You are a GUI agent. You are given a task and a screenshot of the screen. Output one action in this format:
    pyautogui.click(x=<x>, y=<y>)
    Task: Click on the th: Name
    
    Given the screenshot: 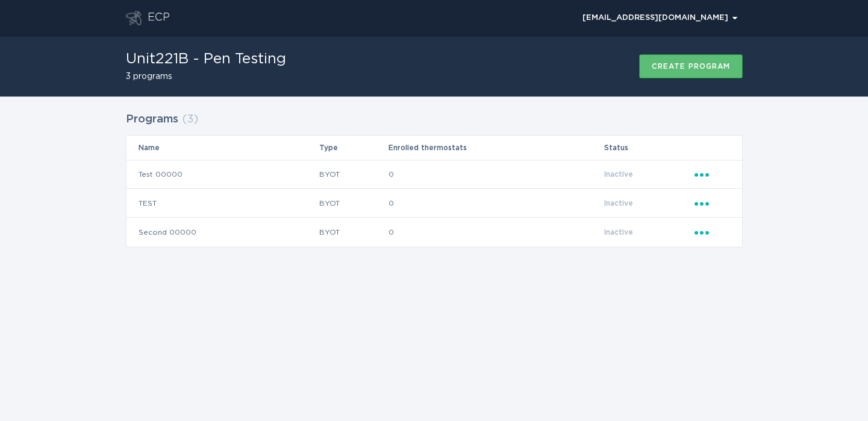 What is the action you would take?
    pyautogui.click(x=223, y=148)
    